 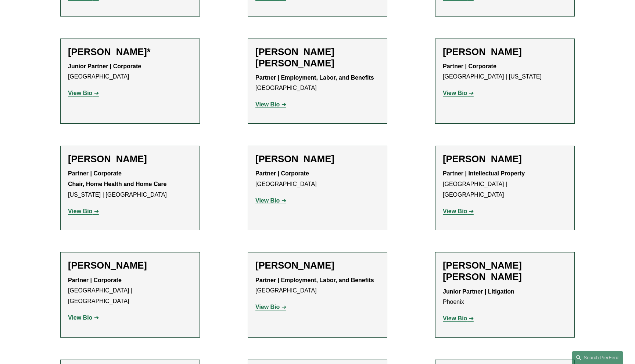 What do you see at coordinates (505, 297) in the screenshot?
I see `p: Phoenix` at bounding box center [505, 297].